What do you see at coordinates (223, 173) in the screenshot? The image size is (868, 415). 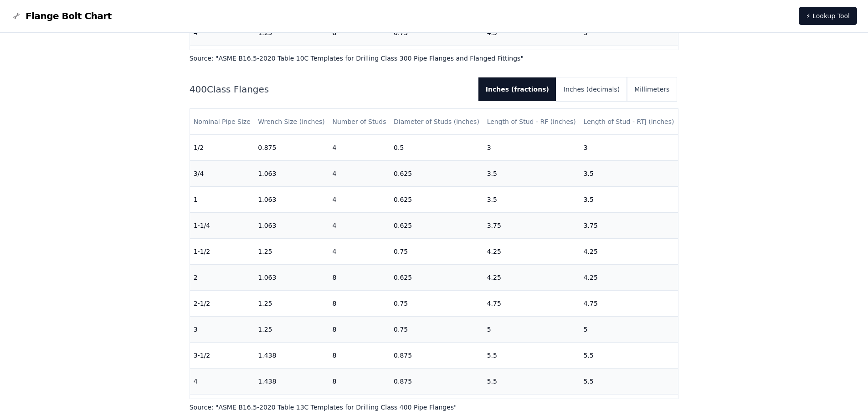 I see `td: 3/4` at bounding box center [223, 173].